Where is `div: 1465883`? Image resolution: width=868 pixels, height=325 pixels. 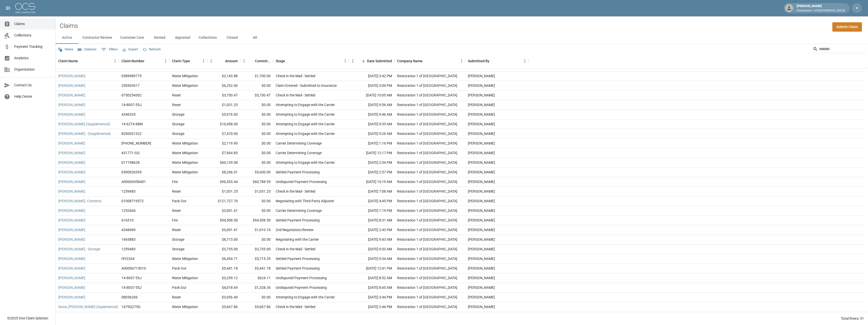 div: 1465883 is located at coordinates (128, 239).